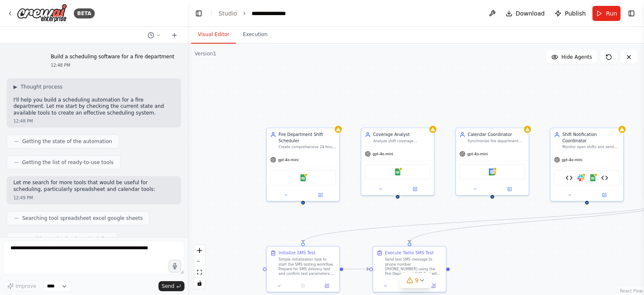  Describe the element at coordinates (67, 142) in the screenshot. I see `span: Getting the state of the automation` at that location.